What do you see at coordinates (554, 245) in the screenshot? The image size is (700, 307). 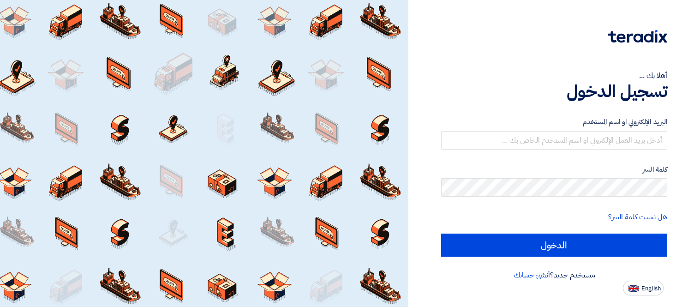 I see `input: الدخول` at bounding box center [554, 245].